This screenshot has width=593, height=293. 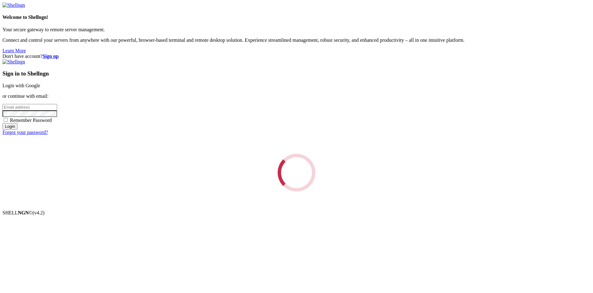 I want to click on strong: Sign up, so click(x=51, y=56).